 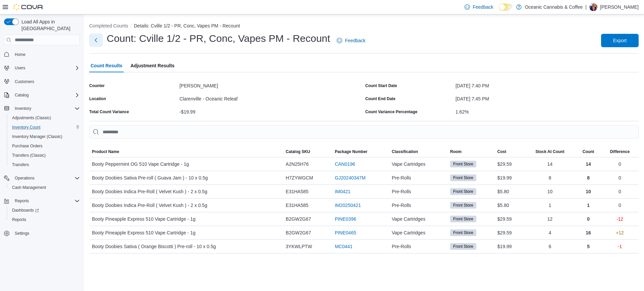 I want to click on button: Catalog SKU, so click(x=307, y=151).